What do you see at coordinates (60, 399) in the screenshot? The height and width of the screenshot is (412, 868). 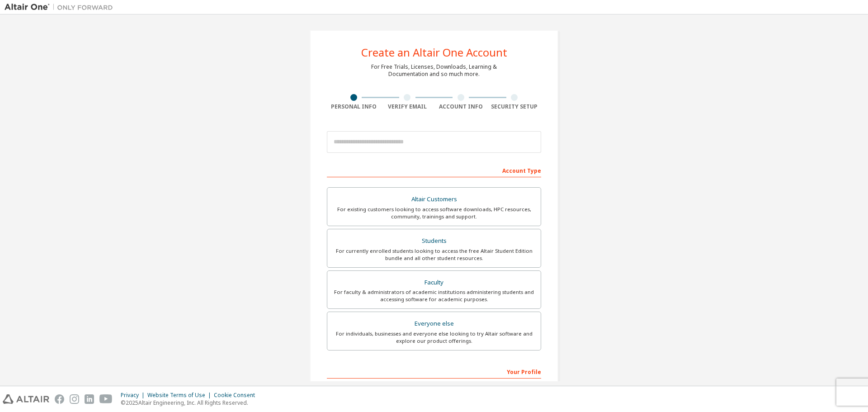 I see `img: facebook.svg` at bounding box center [60, 399].